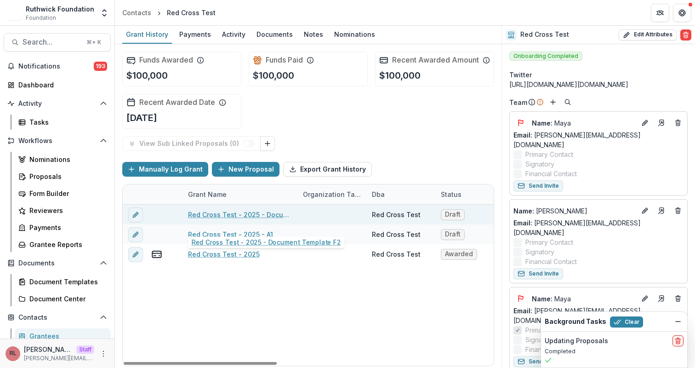 Image resolution: width=695 pixels, height=368 pixels. What do you see at coordinates (233, 34) in the screenshot?
I see `a: Activity` at bounding box center [233, 34].